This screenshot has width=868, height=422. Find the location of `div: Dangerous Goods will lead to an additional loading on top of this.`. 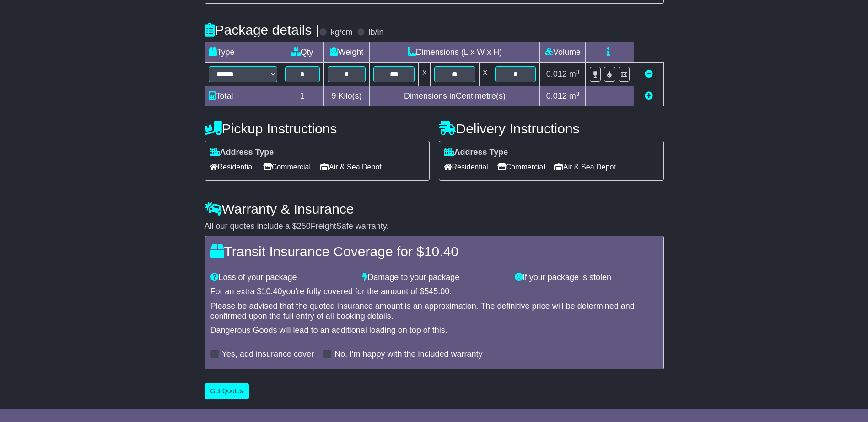

div: Dangerous Goods will lead to an additional loading on top of this. is located at coordinates (434, 331).